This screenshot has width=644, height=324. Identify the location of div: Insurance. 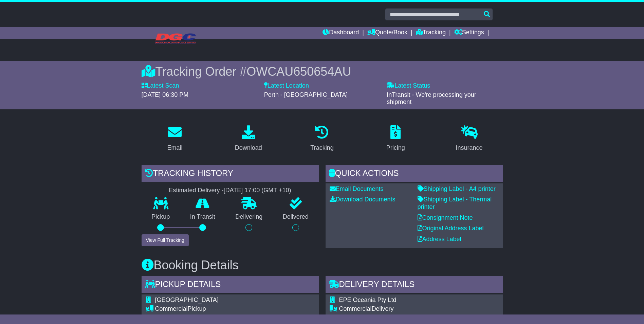
(469, 148).